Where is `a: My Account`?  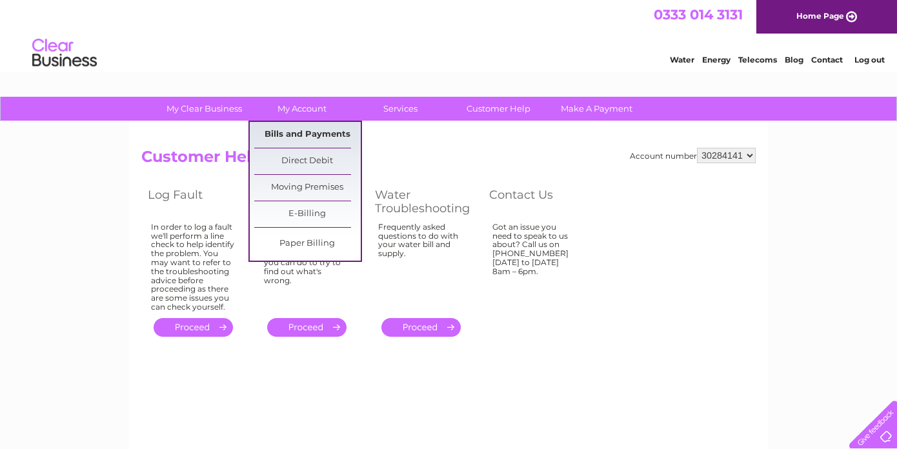
a: My Account is located at coordinates (302, 108).